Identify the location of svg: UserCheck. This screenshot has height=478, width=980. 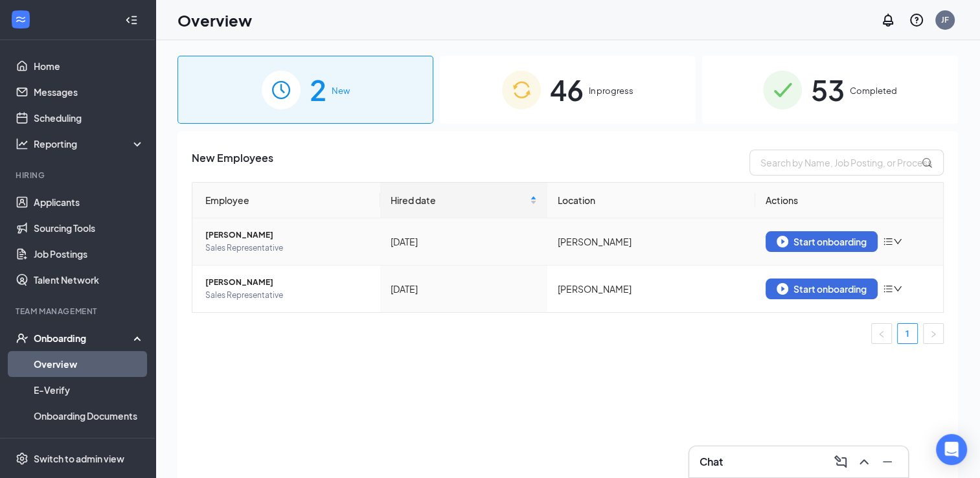
(22, 338).